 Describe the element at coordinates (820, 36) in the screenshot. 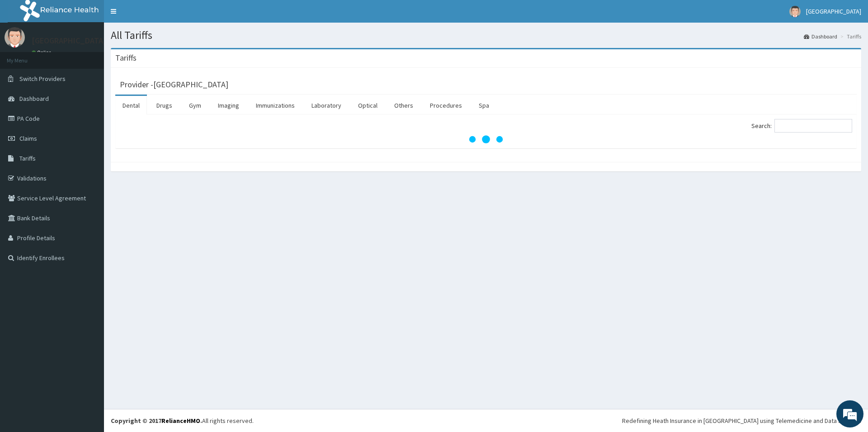

I see `a: Dashboard` at that location.